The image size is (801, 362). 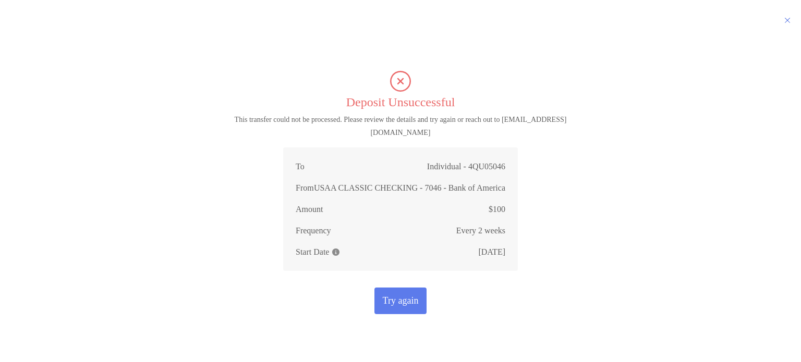 I want to click on p: To, so click(x=300, y=166).